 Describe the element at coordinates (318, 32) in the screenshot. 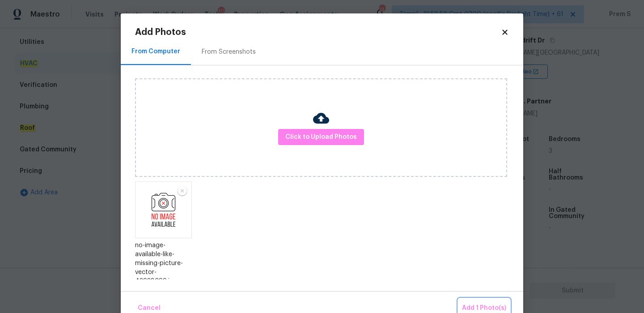

I see `h2: Add Photos` at that location.